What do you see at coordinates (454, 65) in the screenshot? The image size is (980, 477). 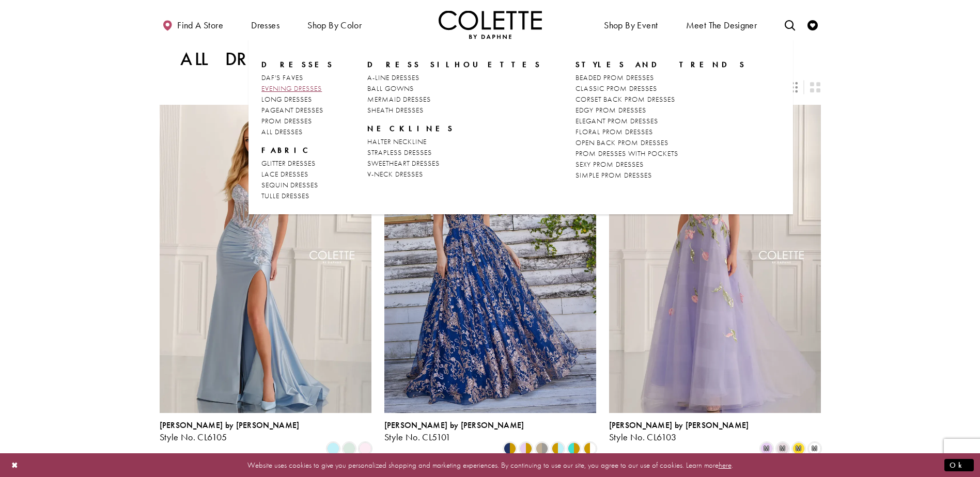 I see `span: DRESS SILHOUETTES` at bounding box center [454, 65].